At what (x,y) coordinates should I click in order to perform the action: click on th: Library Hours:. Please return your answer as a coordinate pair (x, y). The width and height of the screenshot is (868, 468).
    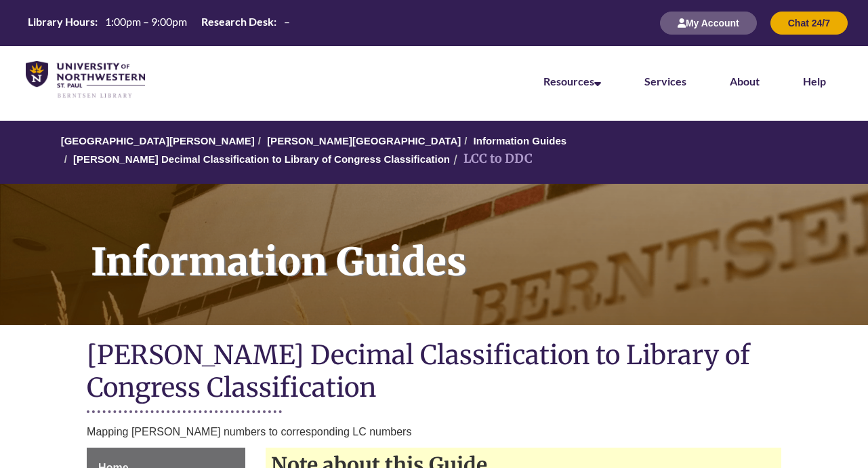
    Looking at the image, I should click on (61, 21).